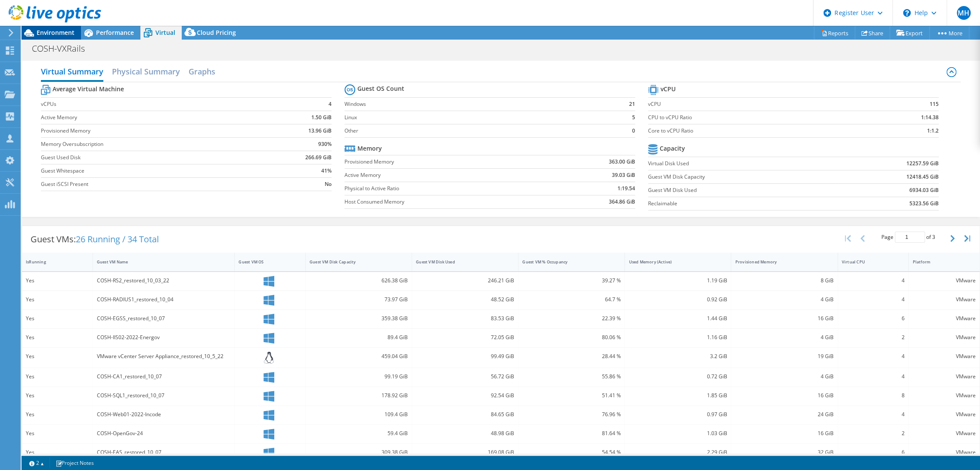 The image size is (980, 470). I want to click on div: COSH-SQL1_restored_10_07, so click(164, 396).